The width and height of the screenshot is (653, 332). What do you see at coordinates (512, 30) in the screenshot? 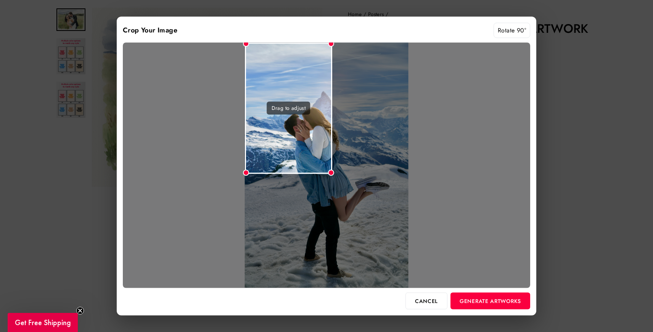
I see `button: Rotate 90°` at bounding box center [512, 30].